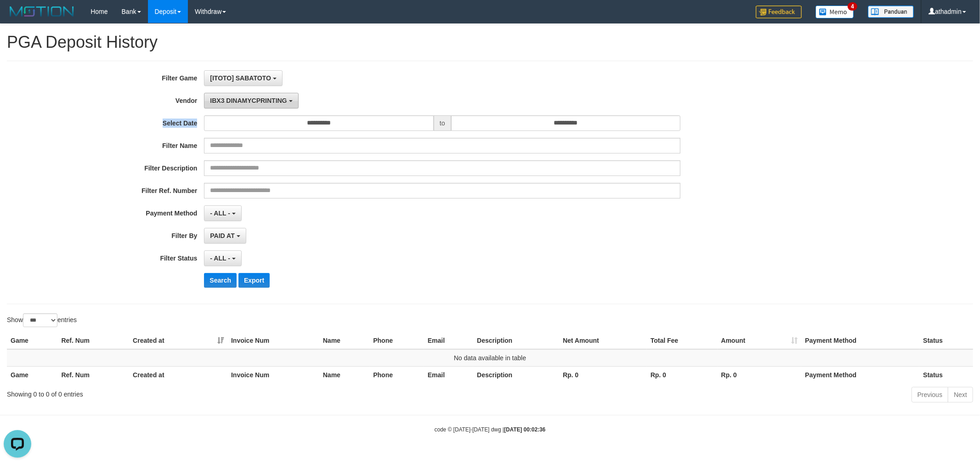  What do you see at coordinates (929, 394) in the screenshot?
I see `a: Previous` at bounding box center [929, 394].